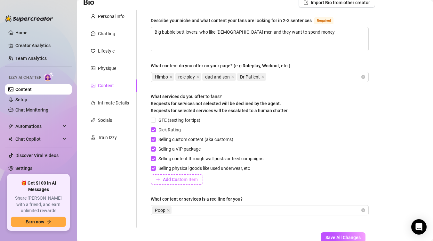 Image resolution: width=433 pixels, height=241 pixels. I want to click on img: Chat Copilot, so click(10, 139).